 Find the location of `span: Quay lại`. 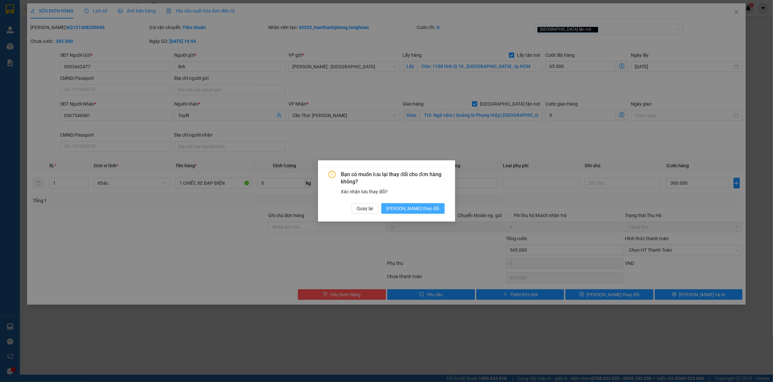

span: Quay lại is located at coordinates (365, 208).